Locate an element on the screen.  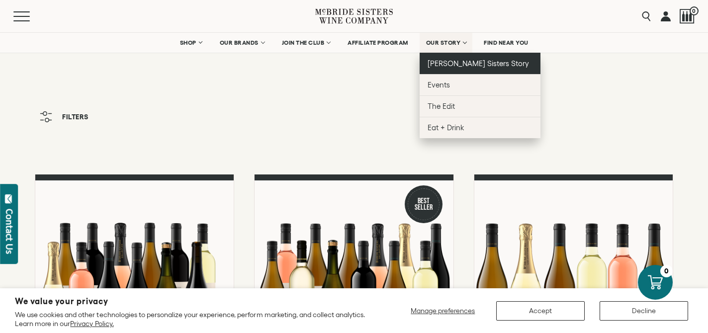
a: OUR STORY is located at coordinates (446, 43).